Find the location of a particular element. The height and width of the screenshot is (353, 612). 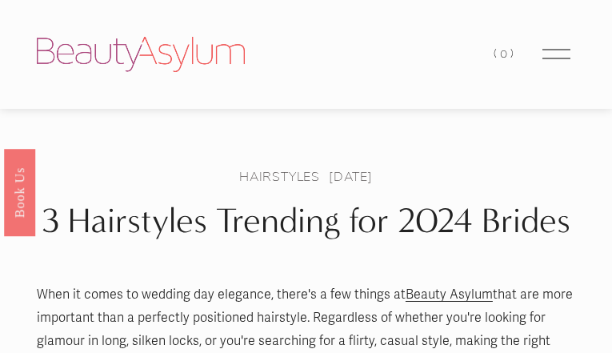

h1: 3 Hairstyles Trending for 2024 Brides is located at coordinates (306, 221).